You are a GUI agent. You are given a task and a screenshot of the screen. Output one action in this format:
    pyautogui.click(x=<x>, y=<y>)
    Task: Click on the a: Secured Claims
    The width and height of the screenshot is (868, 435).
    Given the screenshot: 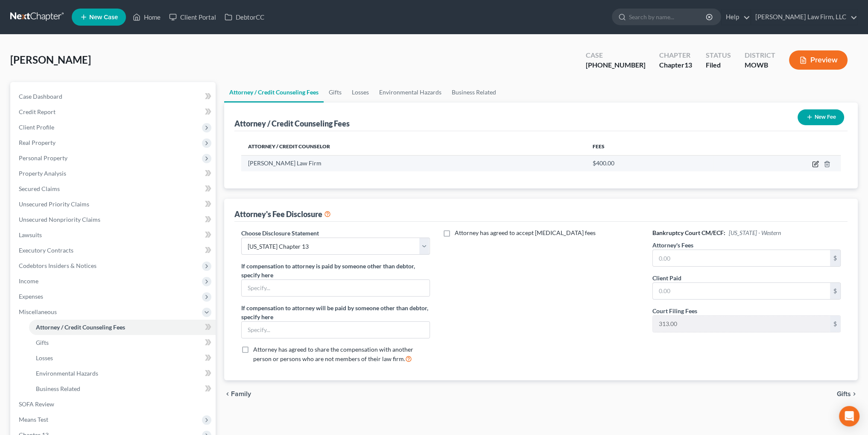 What is the action you would take?
    pyautogui.click(x=114, y=189)
    